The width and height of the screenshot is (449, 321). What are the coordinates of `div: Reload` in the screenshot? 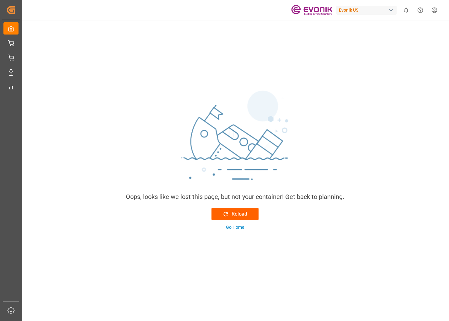 It's located at (235, 214).